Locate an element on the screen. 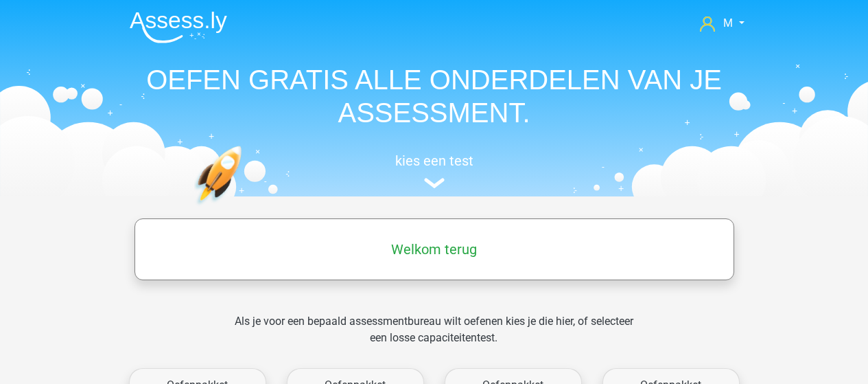 This screenshot has width=868, height=384. img: assessment is located at coordinates (434, 183).